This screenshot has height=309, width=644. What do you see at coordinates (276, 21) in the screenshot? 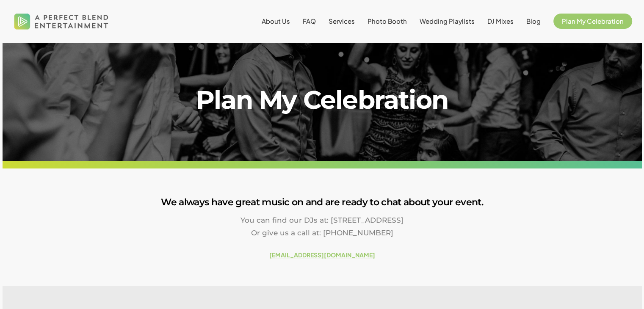
I see `span: About Us` at bounding box center [276, 21].